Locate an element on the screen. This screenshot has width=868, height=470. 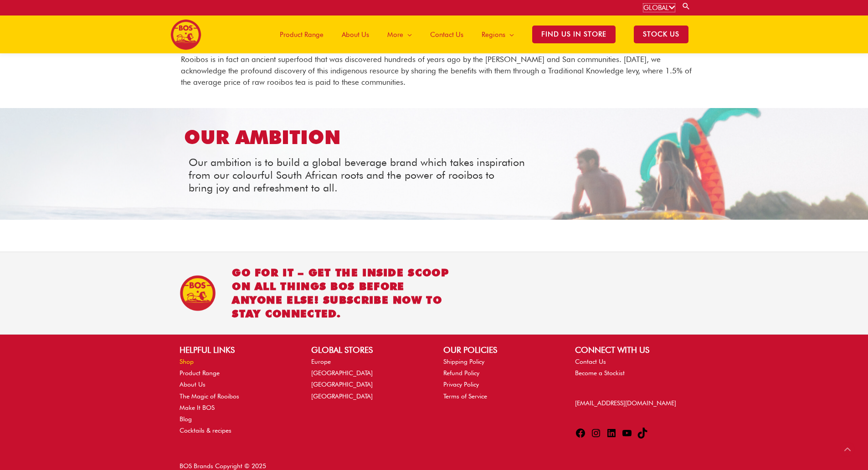
h2: OUR POLICIES is located at coordinates (500, 350).